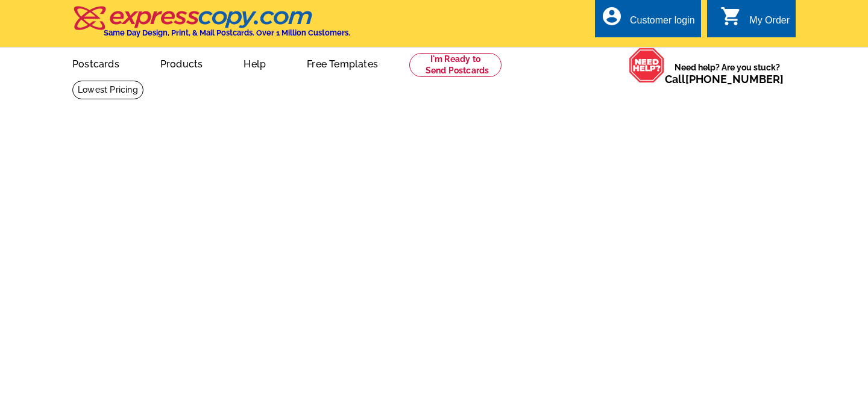  Describe the element at coordinates (211, 26) in the screenshot. I see `a: Same Day Design, Print, & Mail Postcards. Over 1 Million Customers.` at that location.